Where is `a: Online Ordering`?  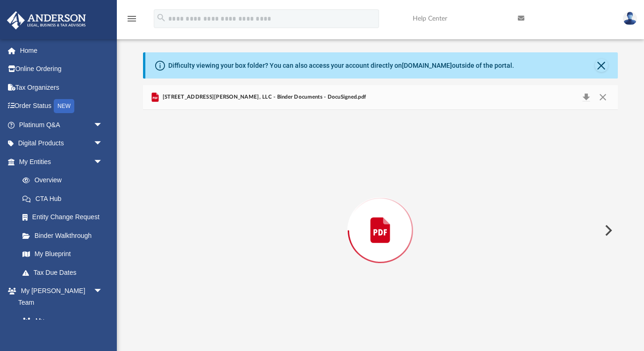 a: Online Ordering is located at coordinates (61, 69).